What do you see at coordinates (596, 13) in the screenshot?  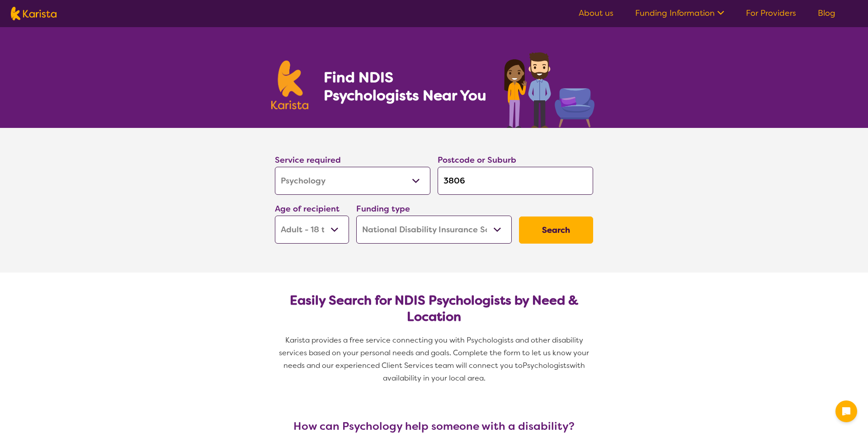 I see `a: About us` at bounding box center [596, 13].